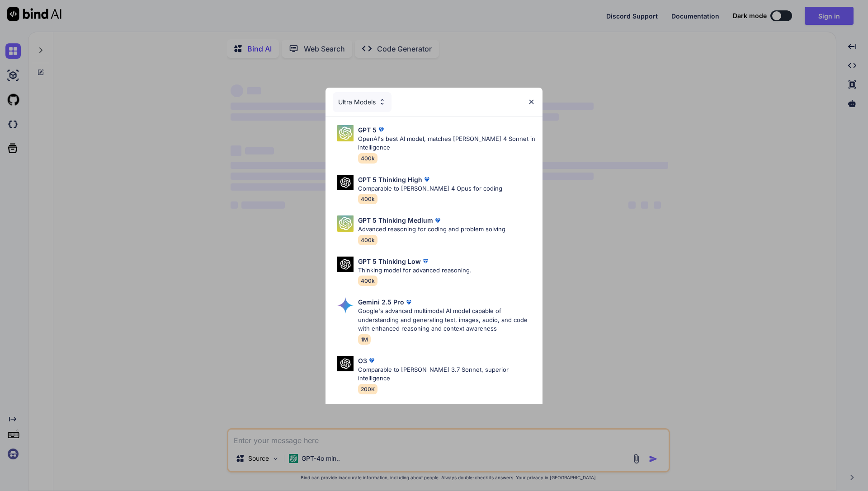 This screenshot has width=868, height=491. I want to click on div: Ultra Models, so click(362, 103).